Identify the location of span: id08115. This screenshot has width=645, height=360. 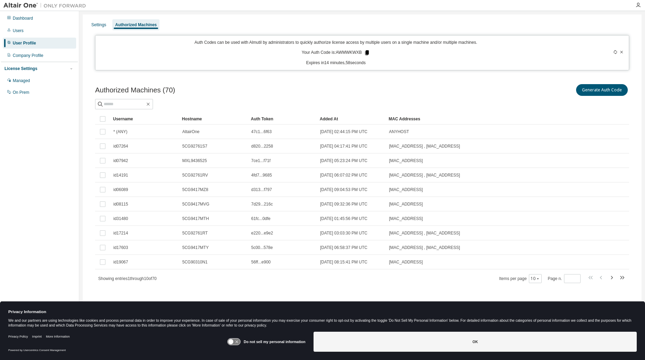
(121, 204).